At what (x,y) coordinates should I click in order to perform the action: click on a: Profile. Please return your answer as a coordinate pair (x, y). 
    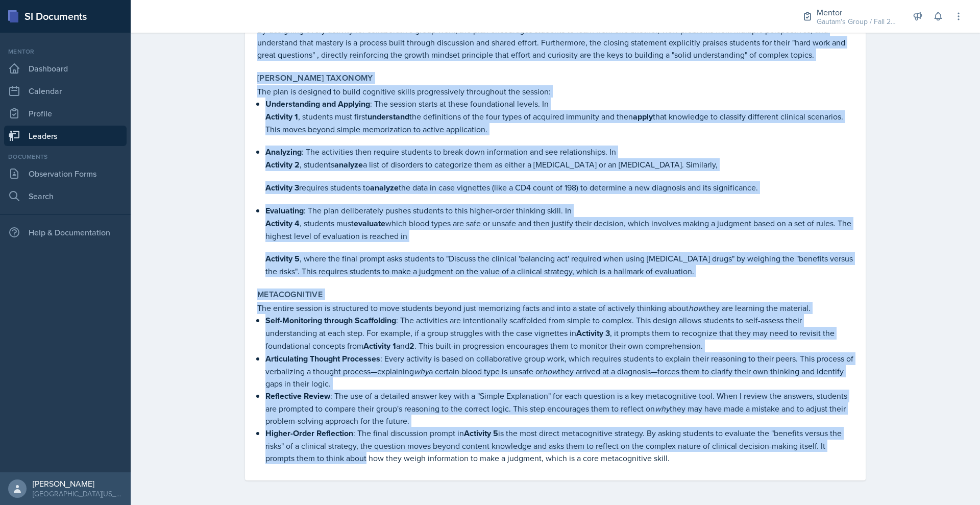
    Looking at the image, I should click on (66, 114).